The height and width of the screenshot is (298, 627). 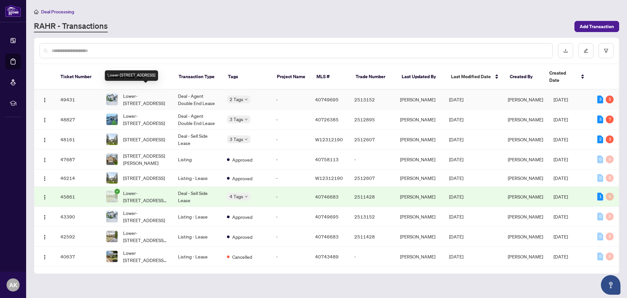 I want to click on th: MLS #, so click(x=331, y=77).